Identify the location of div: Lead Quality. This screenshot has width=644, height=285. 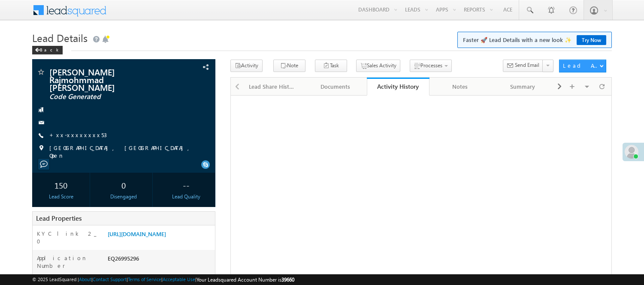
(186, 197).